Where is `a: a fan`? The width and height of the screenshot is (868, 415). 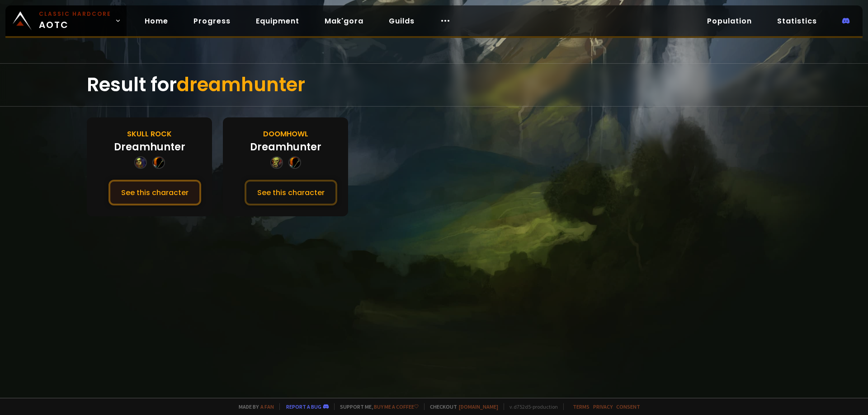 a: a fan is located at coordinates (267, 406).